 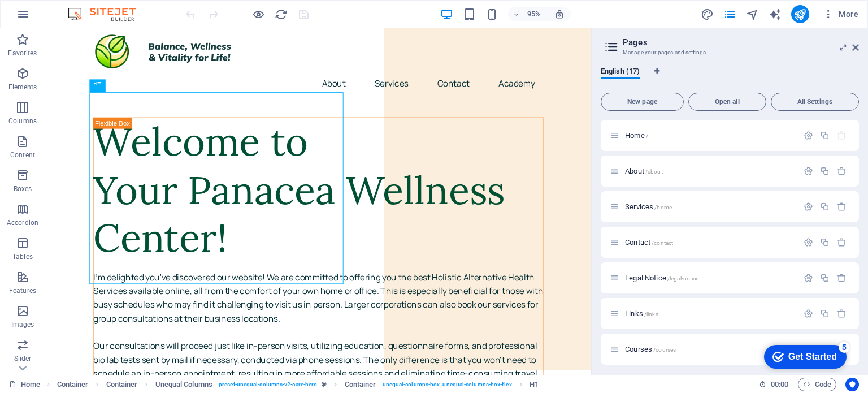 I want to click on h6: Session time, so click(x=773, y=385).